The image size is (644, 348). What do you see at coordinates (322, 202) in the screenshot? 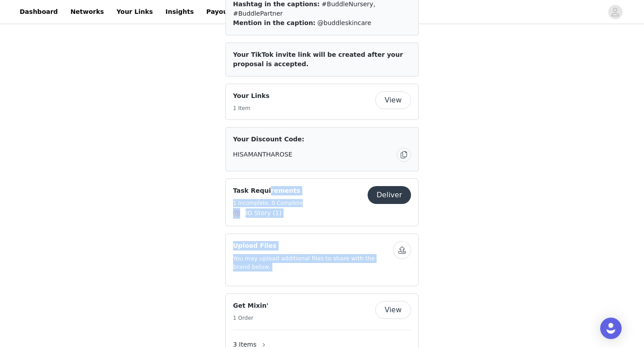
I see `div: Task Requirements` at bounding box center [322, 202].